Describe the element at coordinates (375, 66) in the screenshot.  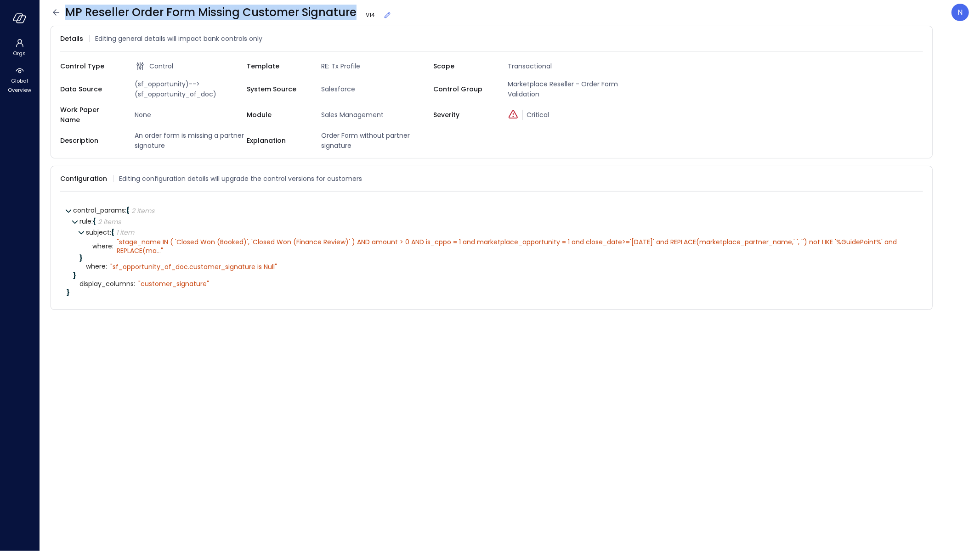
I see `span: RE: Tx Profile` at that location.